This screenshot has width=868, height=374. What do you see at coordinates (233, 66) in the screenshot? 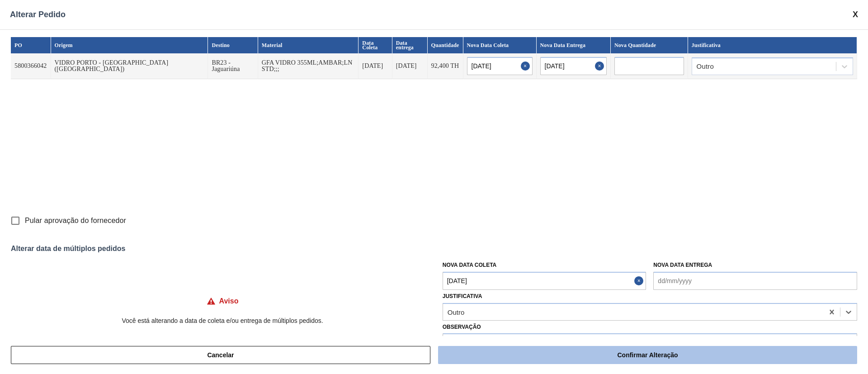
I see `td: BR23 - Jaguariúna` at bounding box center [233, 66].